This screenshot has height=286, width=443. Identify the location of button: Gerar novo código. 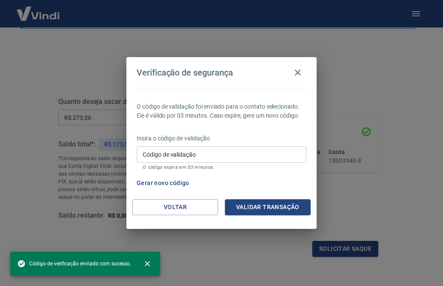
(163, 183).